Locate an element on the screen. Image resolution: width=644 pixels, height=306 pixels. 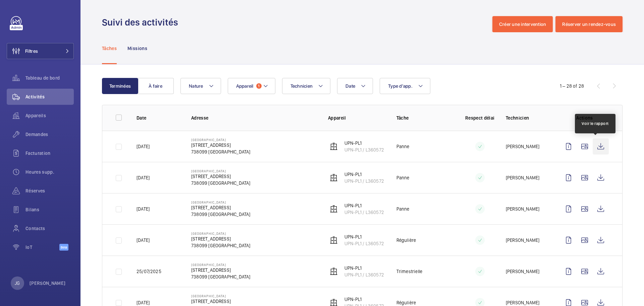
p: Tâche is located at coordinates (425, 118).